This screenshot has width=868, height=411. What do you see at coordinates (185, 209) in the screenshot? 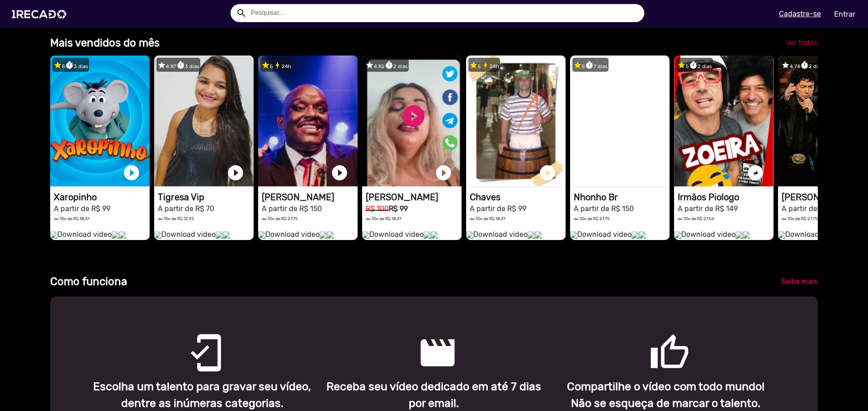
I see `small: A partir de R$ 70` at bounding box center [185, 209].